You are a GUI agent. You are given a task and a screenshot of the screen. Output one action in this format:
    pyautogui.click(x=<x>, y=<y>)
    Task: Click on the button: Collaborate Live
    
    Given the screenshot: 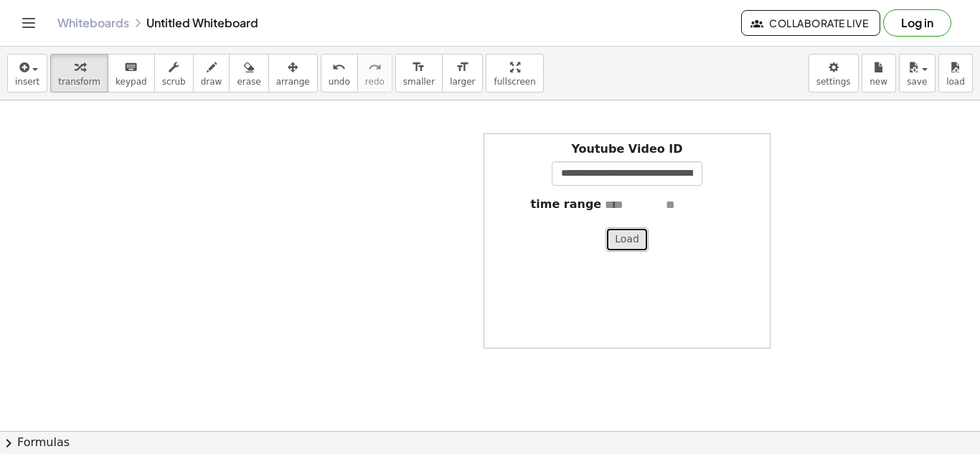 What is the action you would take?
    pyautogui.click(x=811, y=23)
    